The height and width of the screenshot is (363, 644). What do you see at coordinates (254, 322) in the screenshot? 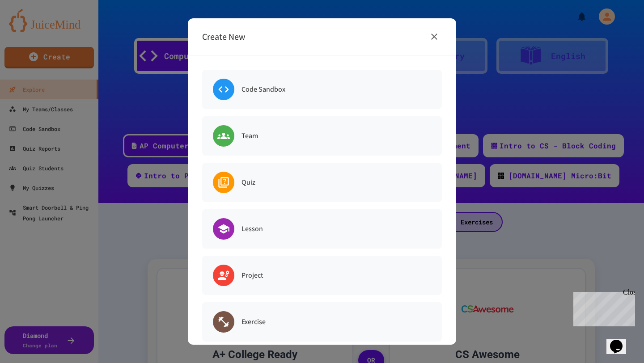
I see `h6: Exercise` at bounding box center [254, 322].